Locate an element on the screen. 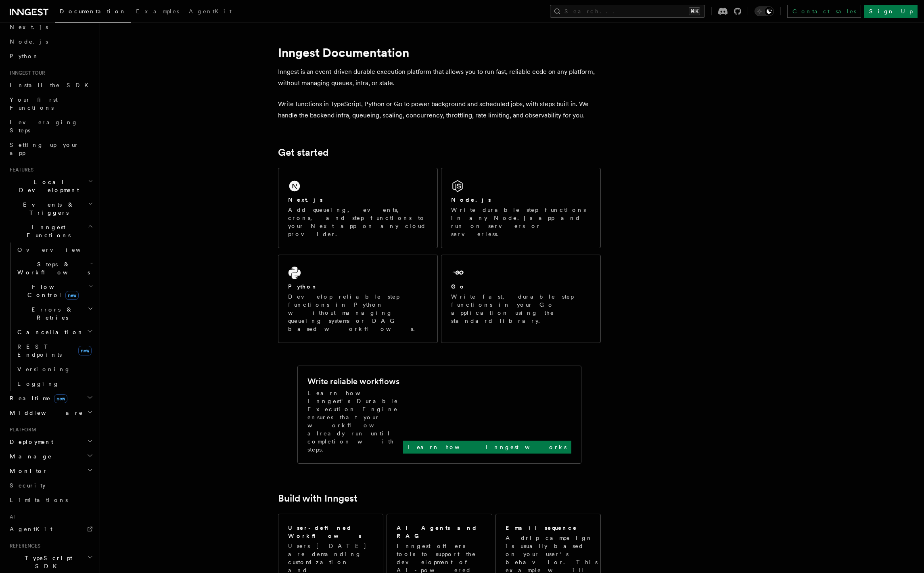 This screenshot has height=573, width=924. div: Inngest Functions is located at coordinates (50, 317).